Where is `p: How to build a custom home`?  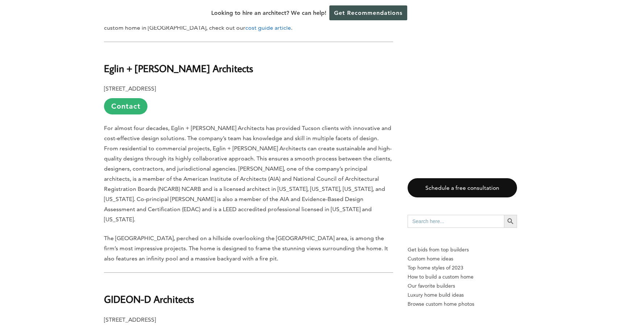 p: How to build a custom home is located at coordinates (462, 277).